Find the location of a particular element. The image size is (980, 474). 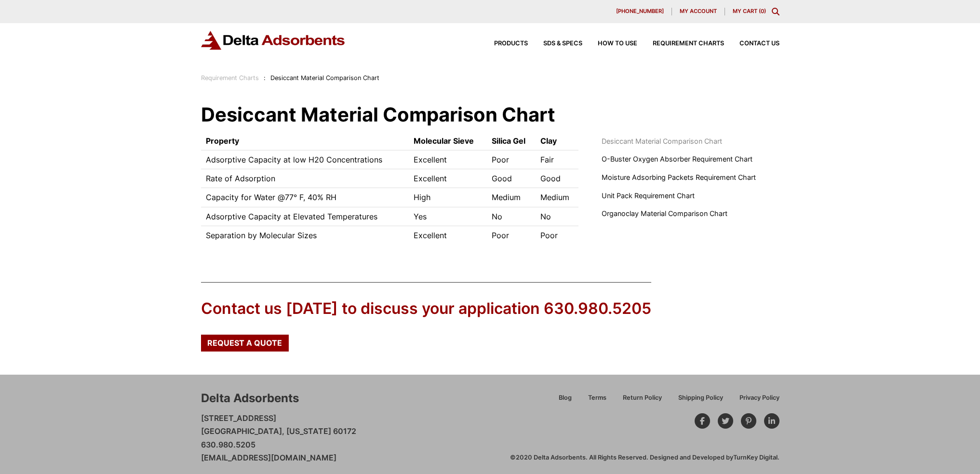

span: SDS & SPECS is located at coordinates (563, 44).